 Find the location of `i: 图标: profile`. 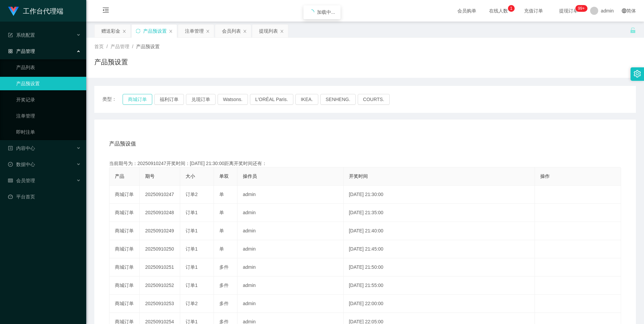

i: 图标: profile is located at coordinates (10, 148).